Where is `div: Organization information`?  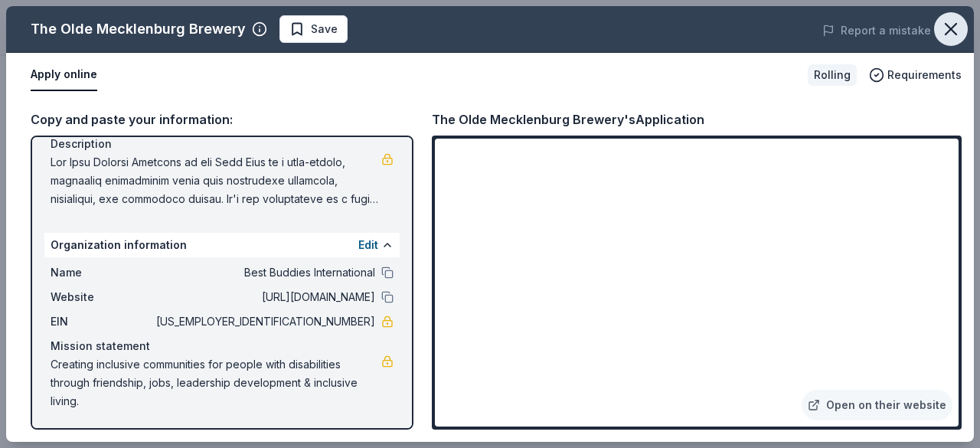 div: Organization information is located at coordinates (222, 245).